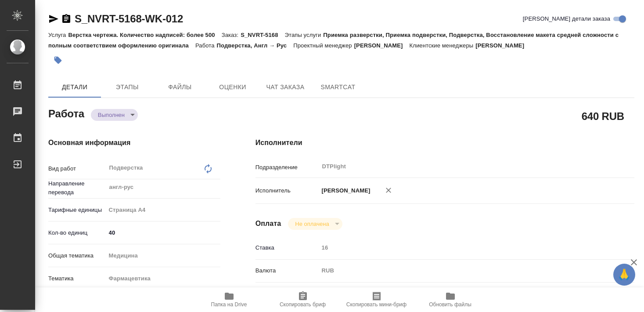 Image resolution: width=644 pixels, height=312 pixels. What do you see at coordinates (376, 300) in the screenshot?
I see `button: Скопировать мини-бриф` at bounding box center [376, 300].